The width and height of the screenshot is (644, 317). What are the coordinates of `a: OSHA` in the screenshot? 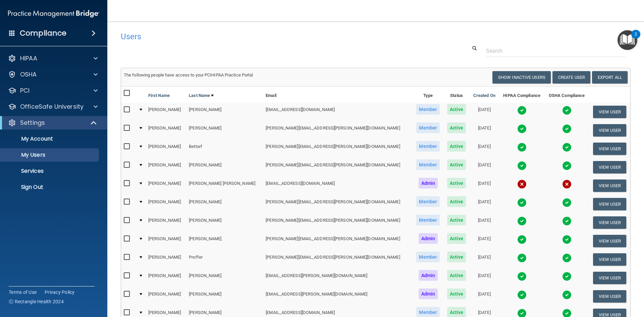 It's located at (53, 74).